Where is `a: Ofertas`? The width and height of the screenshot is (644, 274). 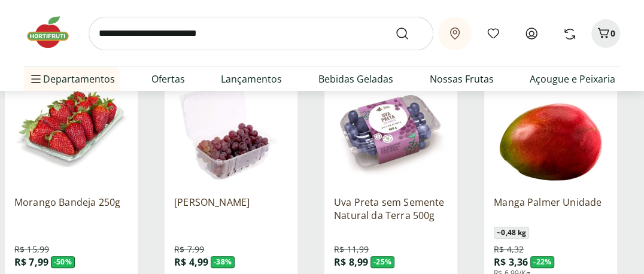 a: Ofertas is located at coordinates (168, 79).